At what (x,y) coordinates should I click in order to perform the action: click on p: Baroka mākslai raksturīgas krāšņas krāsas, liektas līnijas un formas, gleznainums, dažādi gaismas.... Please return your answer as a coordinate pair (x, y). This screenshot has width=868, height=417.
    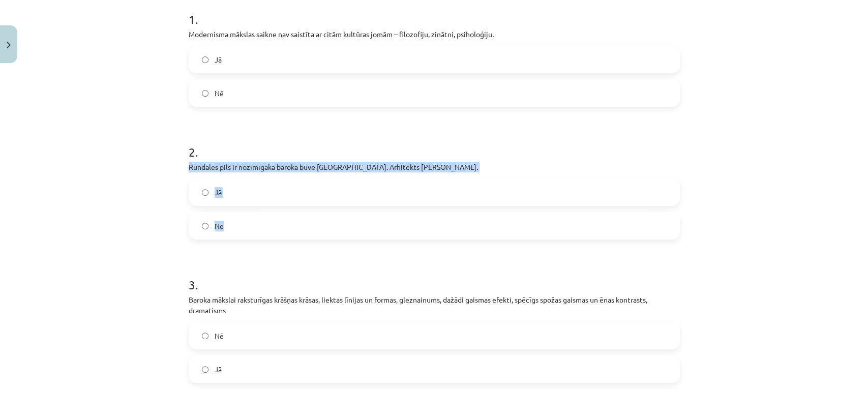
    Looking at the image, I should click on (434, 305).